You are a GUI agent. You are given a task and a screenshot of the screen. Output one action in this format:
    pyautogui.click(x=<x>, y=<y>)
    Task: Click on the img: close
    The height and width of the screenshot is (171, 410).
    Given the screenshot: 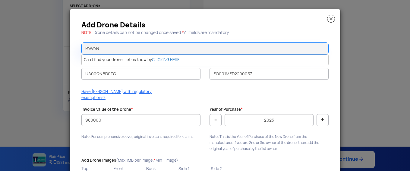 What is the action you would take?
    pyautogui.click(x=331, y=19)
    